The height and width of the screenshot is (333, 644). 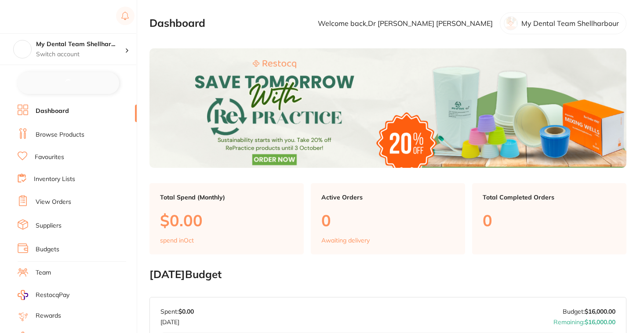 What do you see at coordinates (49, 157) in the screenshot?
I see `a: Favourites` at bounding box center [49, 157].